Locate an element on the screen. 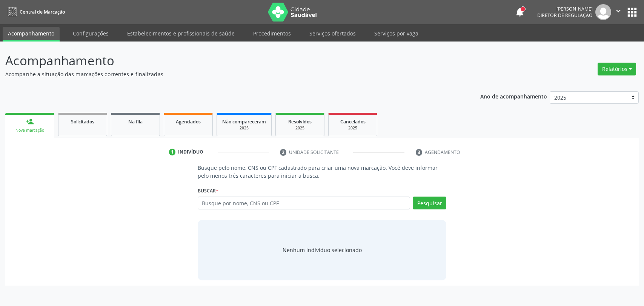 The height and width of the screenshot is (306, 644). p: Busque pelo nome, CNS ou CPF cadastrado para criar uma nova marcação. Você deve informar pelo men... is located at coordinates (322, 171).